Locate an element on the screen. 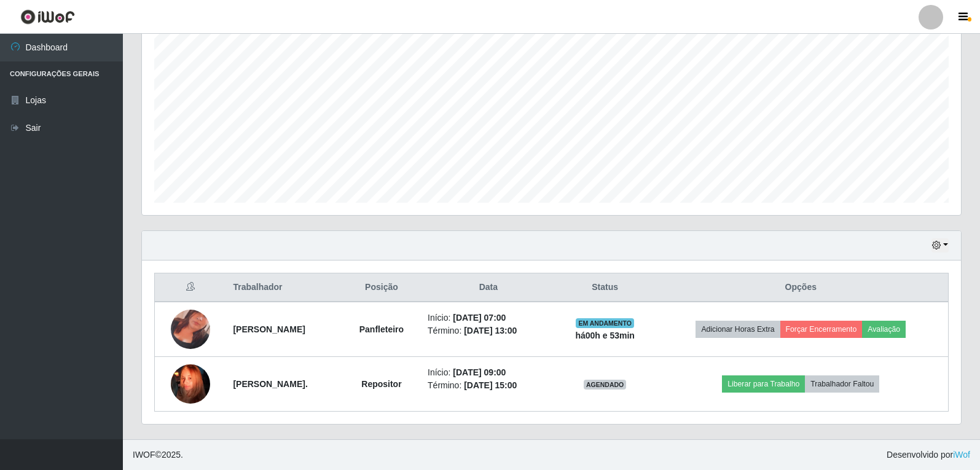 The image size is (980, 470). th: Trabalhador is located at coordinates (284, 288).